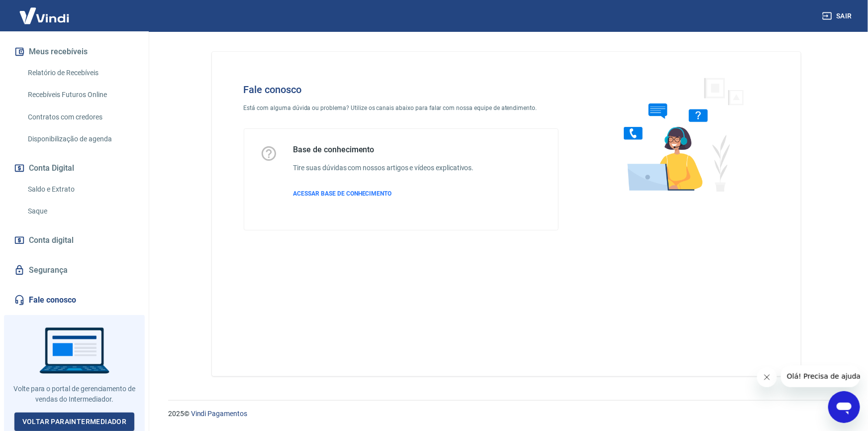  What do you see at coordinates (80, 211) in the screenshot?
I see `a: Saque` at bounding box center [80, 211].